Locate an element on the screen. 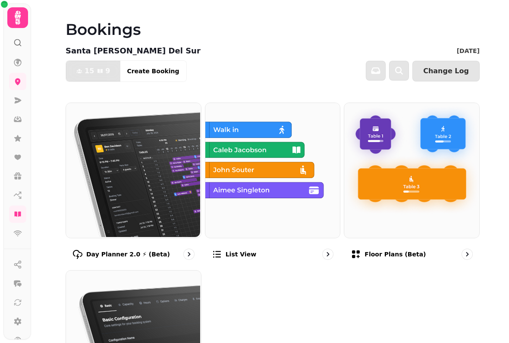 Image resolution: width=509 pixels, height=343 pixels. span: Change Log is located at coordinates (446, 71).